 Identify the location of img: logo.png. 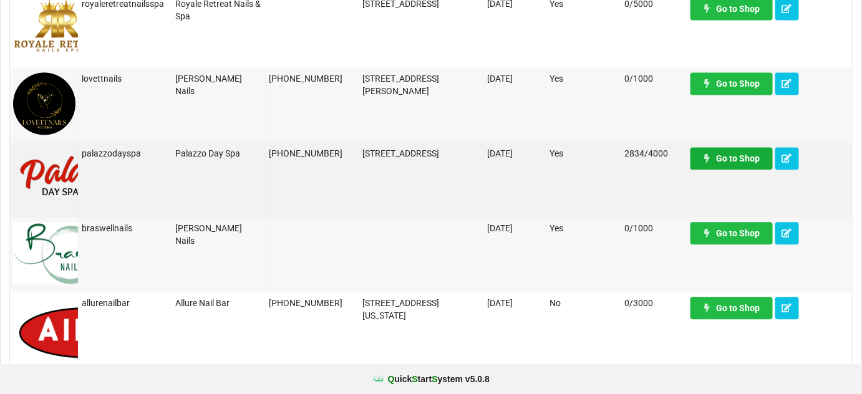
(232, 328).